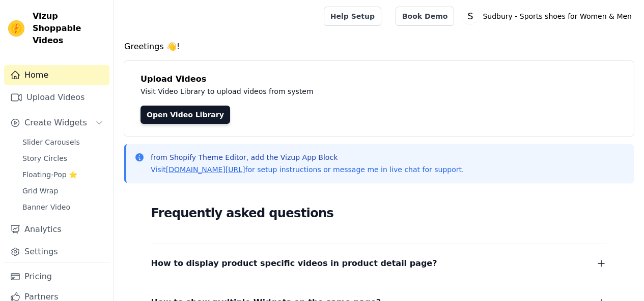 This screenshot has width=644, height=301. What do you see at coordinates (63, 208) in the screenshot?
I see `a: Banner Video` at bounding box center [63, 208].